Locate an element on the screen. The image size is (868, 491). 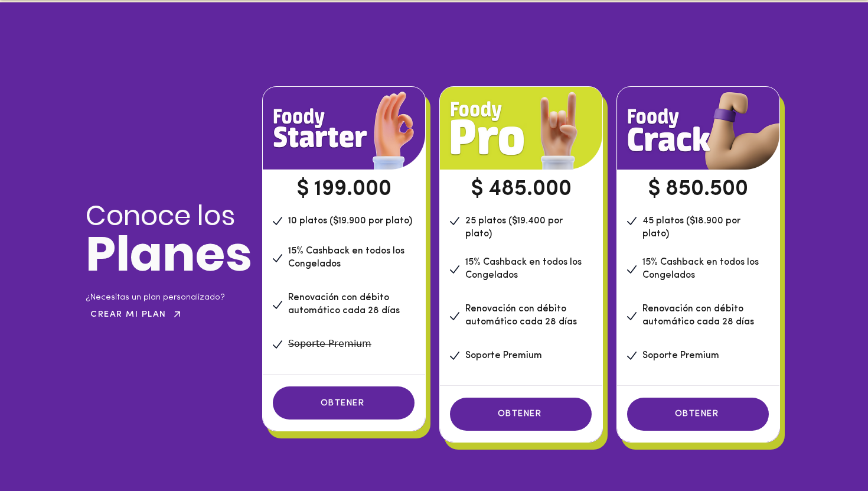
span: $ 485.000 is located at coordinates (521, 189).